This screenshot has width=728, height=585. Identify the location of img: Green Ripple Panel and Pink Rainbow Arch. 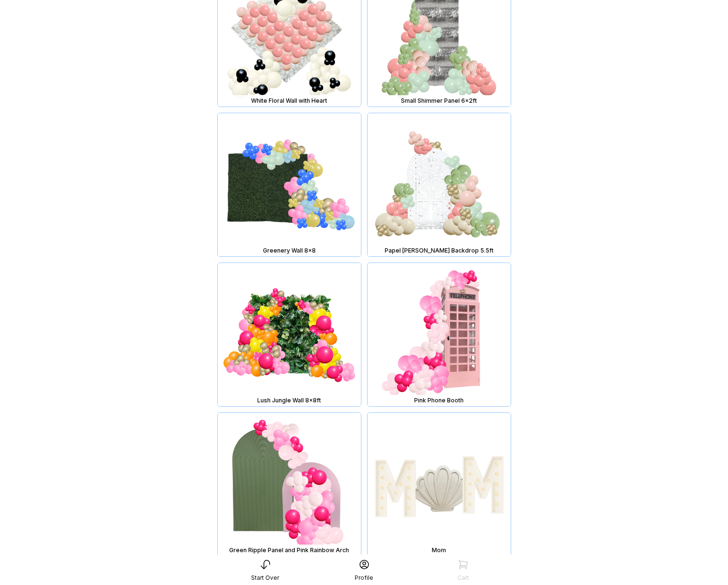
(289, 484).